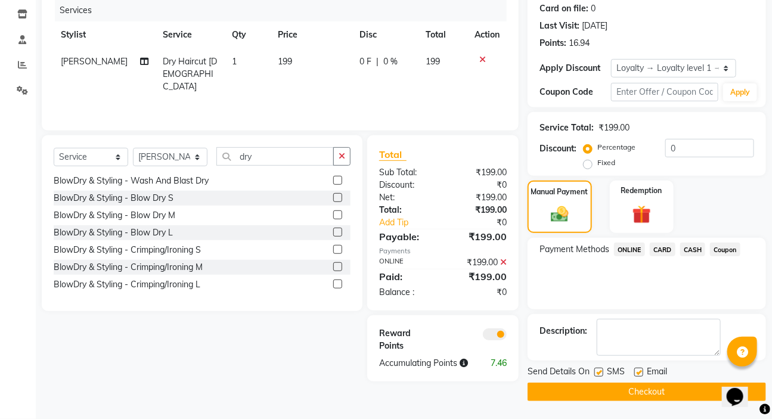 The height and width of the screenshot is (419, 772). I want to click on div: Coupon Code, so click(575, 92).